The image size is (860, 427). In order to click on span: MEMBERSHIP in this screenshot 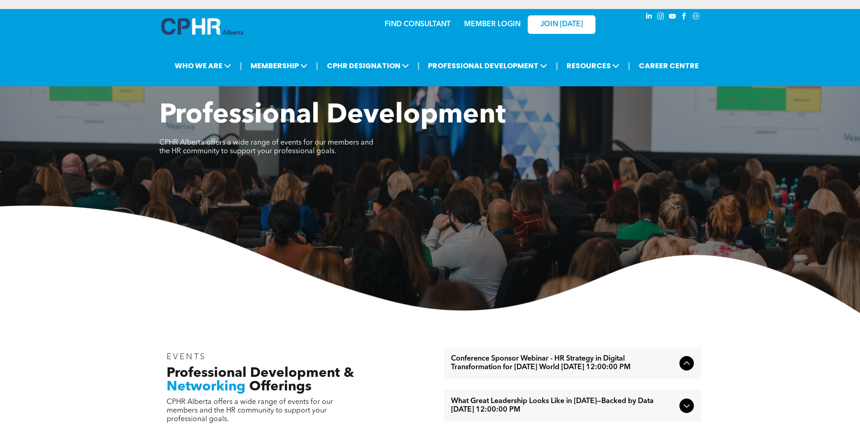, I will do `click(279, 65)`.